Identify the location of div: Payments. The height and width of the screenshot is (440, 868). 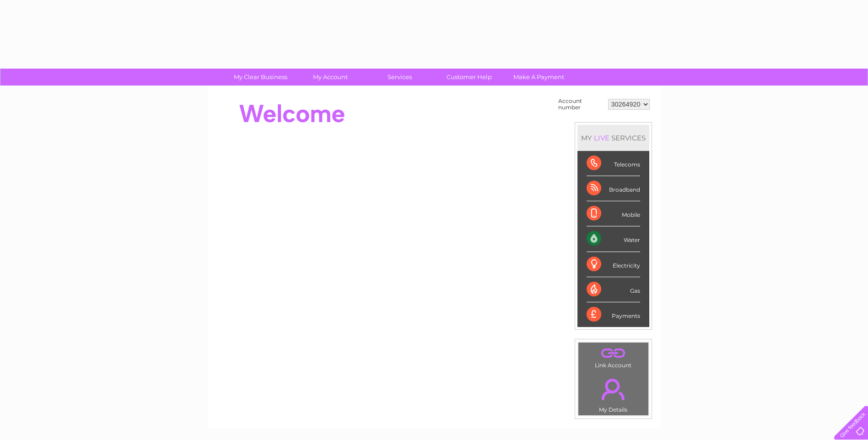
(613, 315).